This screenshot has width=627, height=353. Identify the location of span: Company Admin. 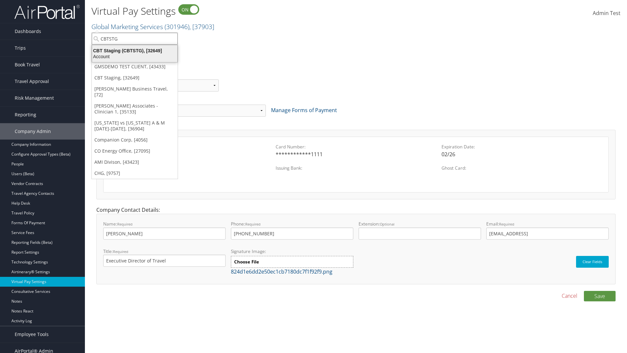
(33, 131).